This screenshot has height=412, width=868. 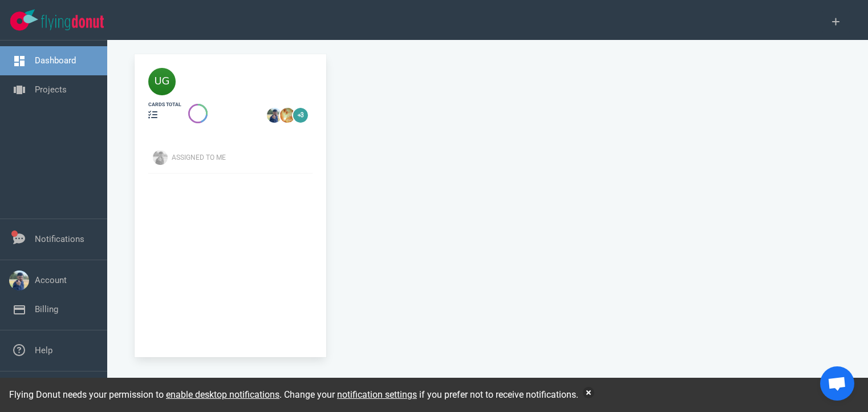 What do you see at coordinates (59, 239) in the screenshot?
I see `a: Notifications` at bounding box center [59, 239].